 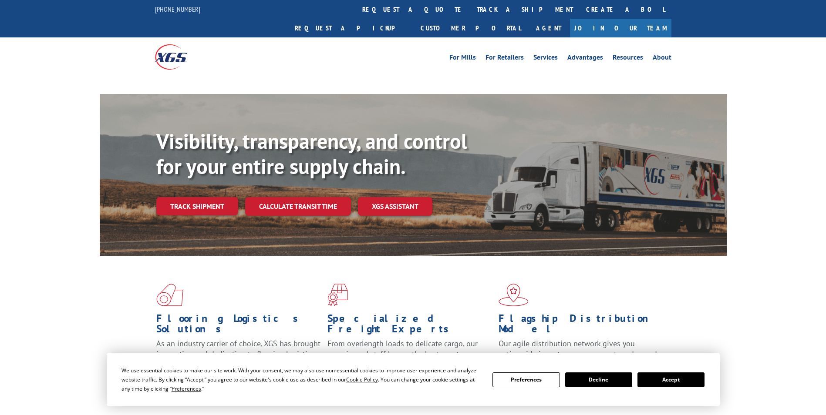 What do you see at coordinates (628, 59) in the screenshot?
I see `a: Resources` at bounding box center [628, 59].